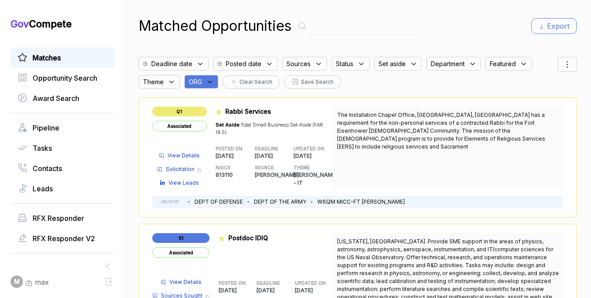 Image resolution: width=591 pixels, height=298 pixels. Describe the element at coordinates (42, 282) in the screenshot. I see `span: max` at that location.